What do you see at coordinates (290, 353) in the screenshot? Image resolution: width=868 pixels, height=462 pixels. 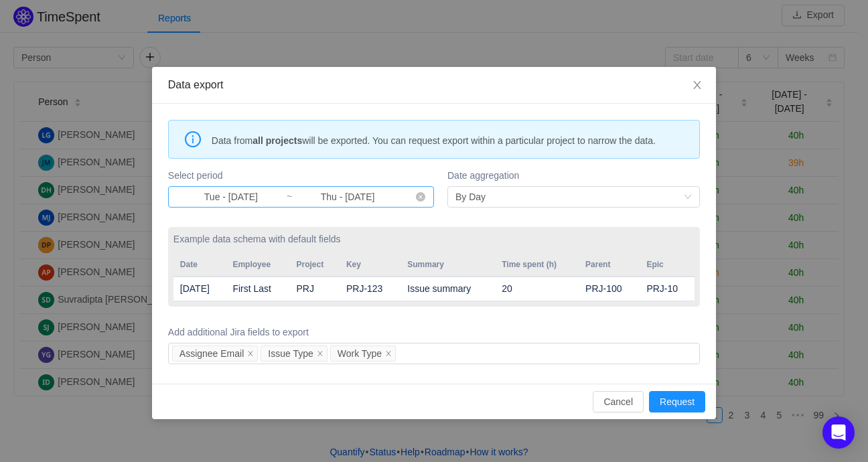 I see `div: Issue Type` at bounding box center [290, 353].